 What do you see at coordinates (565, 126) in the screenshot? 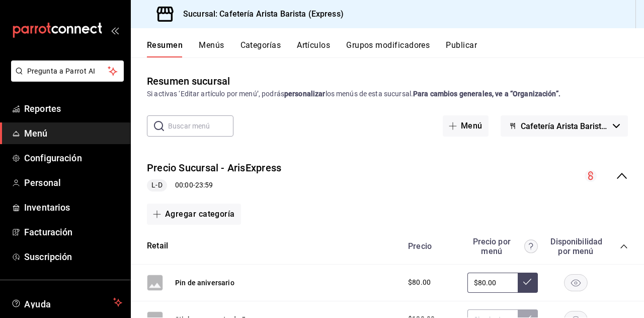
I see `span: Cafetería Arista Barista - Express` at bounding box center [565, 126].